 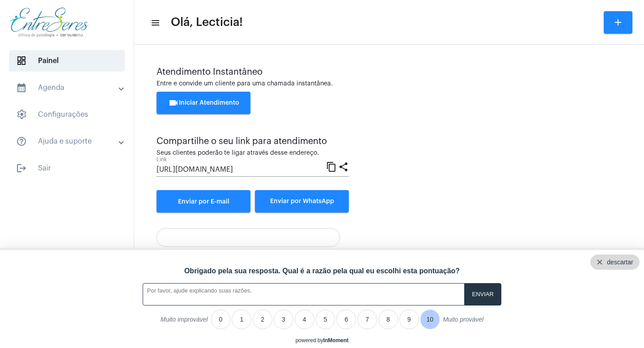 What do you see at coordinates (305, 319) in the screenshot?
I see `li: 4` at bounding box center [305, 319].